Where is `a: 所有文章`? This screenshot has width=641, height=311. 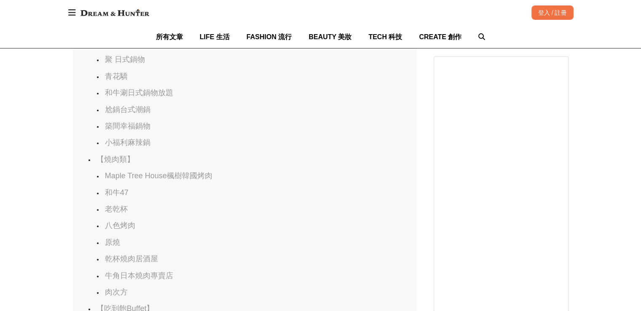 a: 所有文章 is located at coordinates (169, 37).